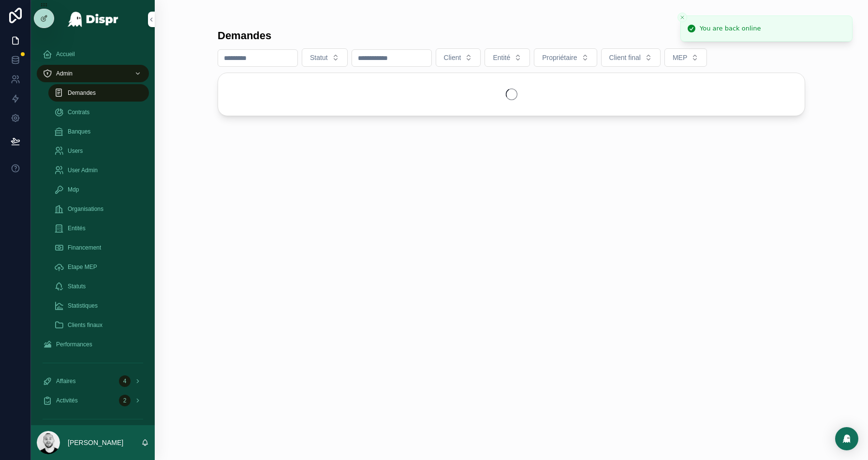  I want to click on div: Open Intercom Messenger, so click(847, 439).